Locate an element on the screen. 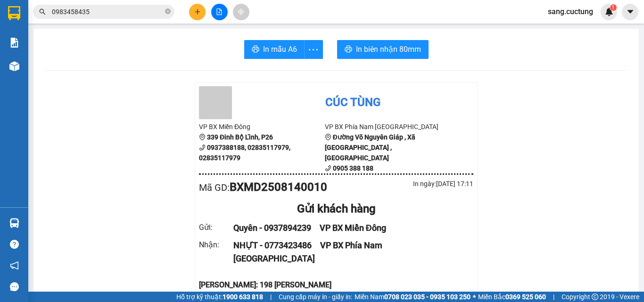 The image size is (644, 302). div: Gửi : is located at coordinates (216, 226).